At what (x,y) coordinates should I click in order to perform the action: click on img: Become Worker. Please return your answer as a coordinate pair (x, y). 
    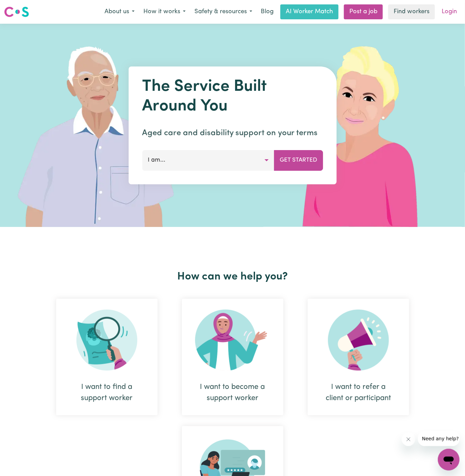
    Looking at the image, I should click on (233, 340).